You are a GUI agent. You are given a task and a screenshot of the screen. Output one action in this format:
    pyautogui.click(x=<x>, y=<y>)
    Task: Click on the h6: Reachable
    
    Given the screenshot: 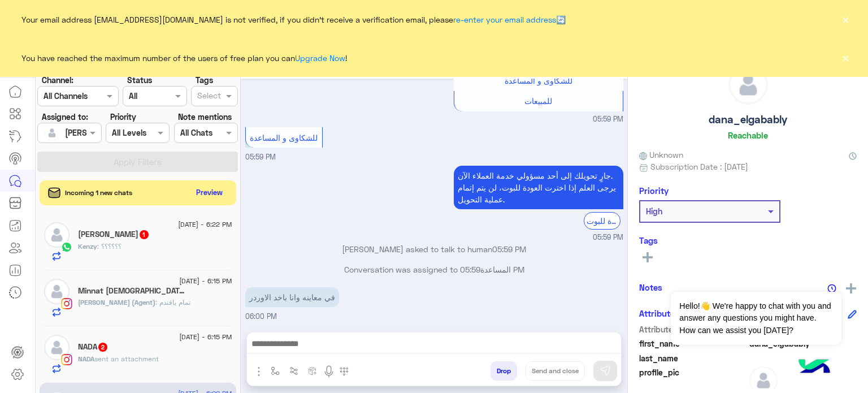 What is the action you would take?
    pyautogui.click(x=748, y=135)
    